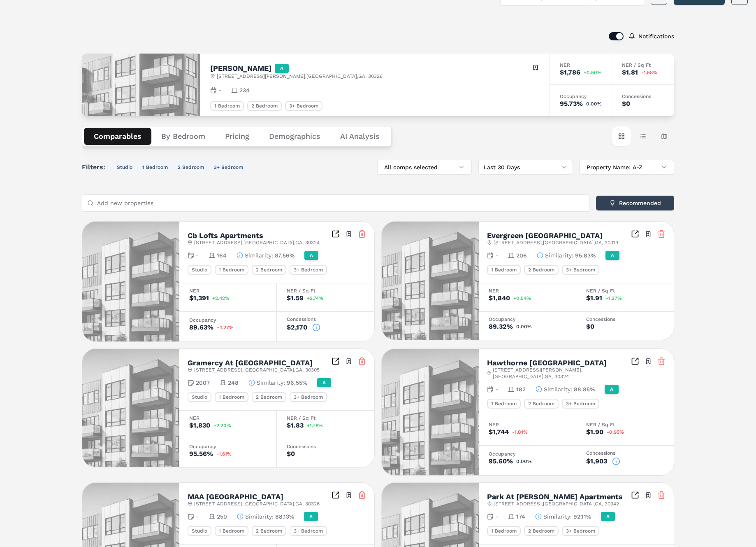 The height and width of the screenshot is (547, 756). Describe the element at coordinates (595, 432) in the screenshot. I see `div: $1.90` at that location.